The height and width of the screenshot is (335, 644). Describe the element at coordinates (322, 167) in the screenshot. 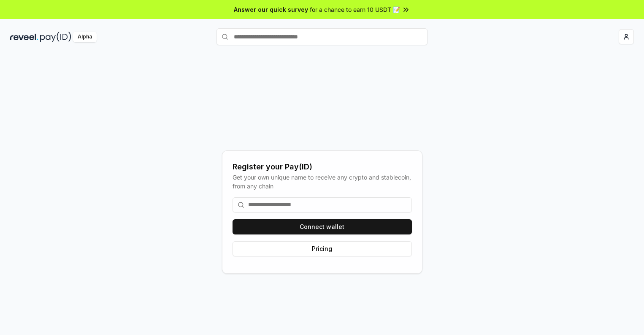

I see `div: Register your Pay(ID)` at that location.